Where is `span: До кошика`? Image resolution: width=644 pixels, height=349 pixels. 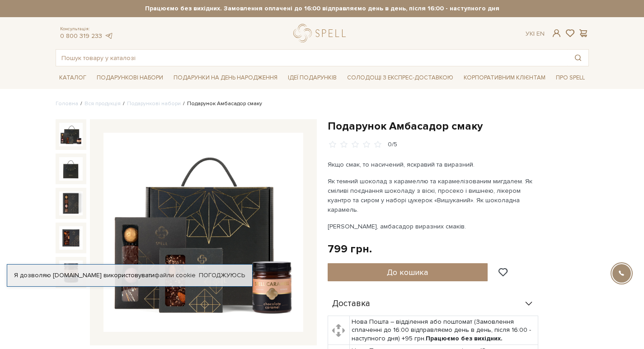
span: До кошика is located at coordinates (407, 272).